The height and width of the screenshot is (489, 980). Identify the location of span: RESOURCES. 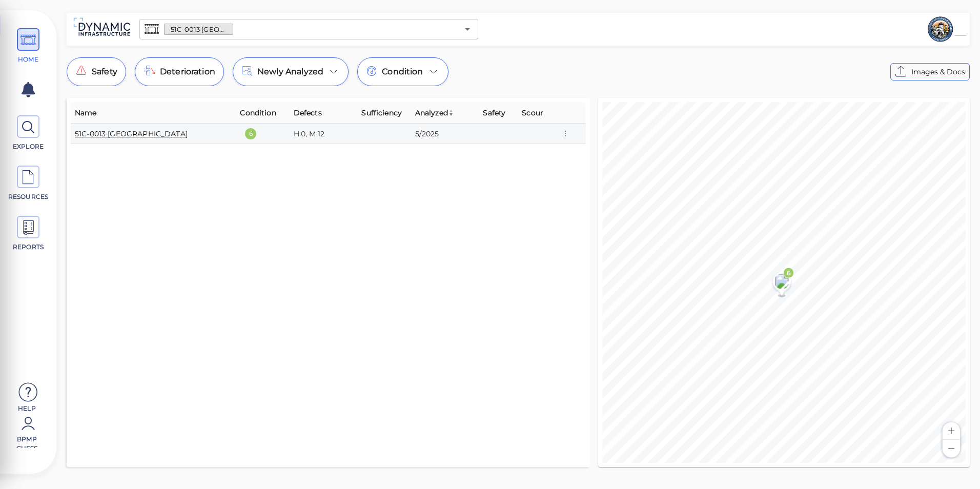
(29, 197).